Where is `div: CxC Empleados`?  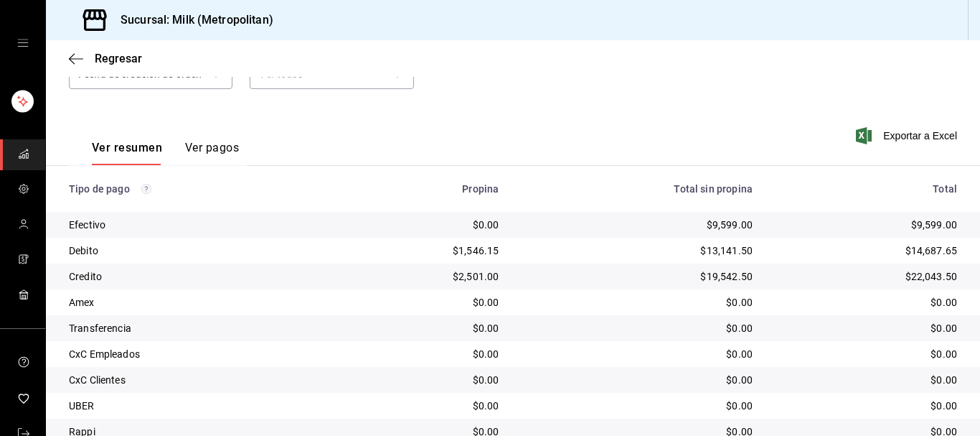 div: CxC Empleados is located at coordinates (197, 354).